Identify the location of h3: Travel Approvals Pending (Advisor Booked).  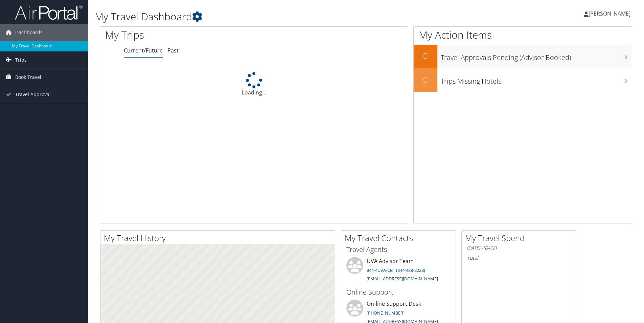
(536, 56).